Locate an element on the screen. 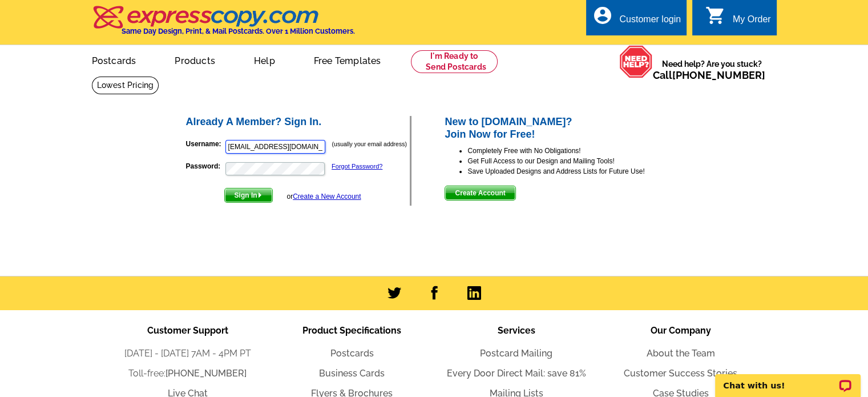 The image size is (868, 397). li: Toll-free: is located at coordinates (188, 373).